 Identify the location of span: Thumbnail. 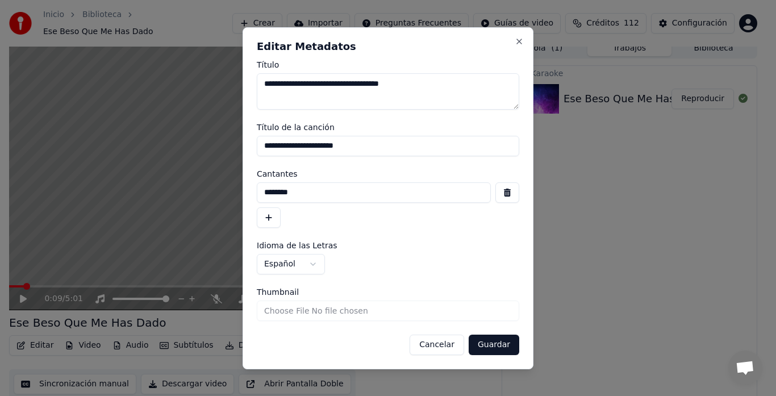
(278, 292).